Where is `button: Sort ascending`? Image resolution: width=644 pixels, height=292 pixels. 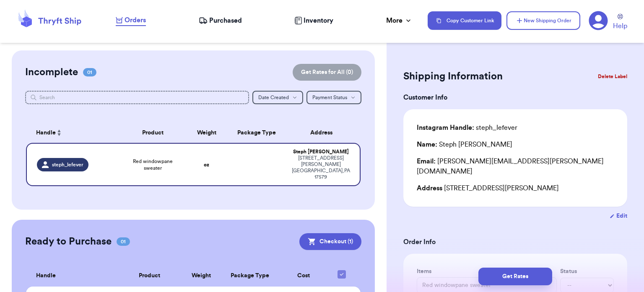
button: Sort ascending is located at coordinates (59, 133).